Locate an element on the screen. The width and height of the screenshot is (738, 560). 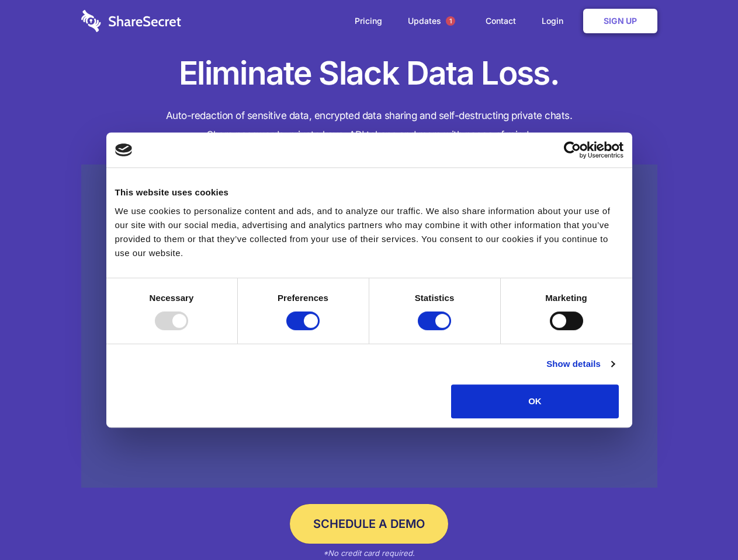
img: logo-wordmark-white-trans-d4663122ce5f474addd5e946df7df03e33cb6a1c49d2221995e7729f52c070b2.svg is located at coordinates (131, 21).